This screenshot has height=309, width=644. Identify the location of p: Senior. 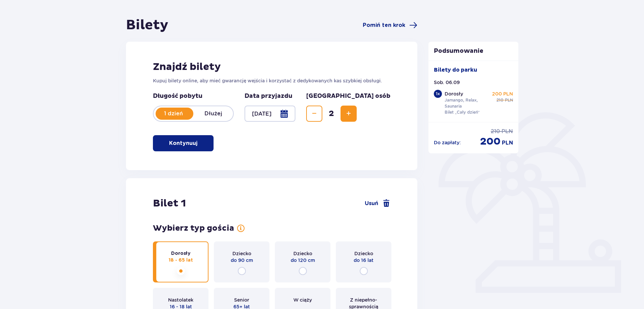
(242, 300).